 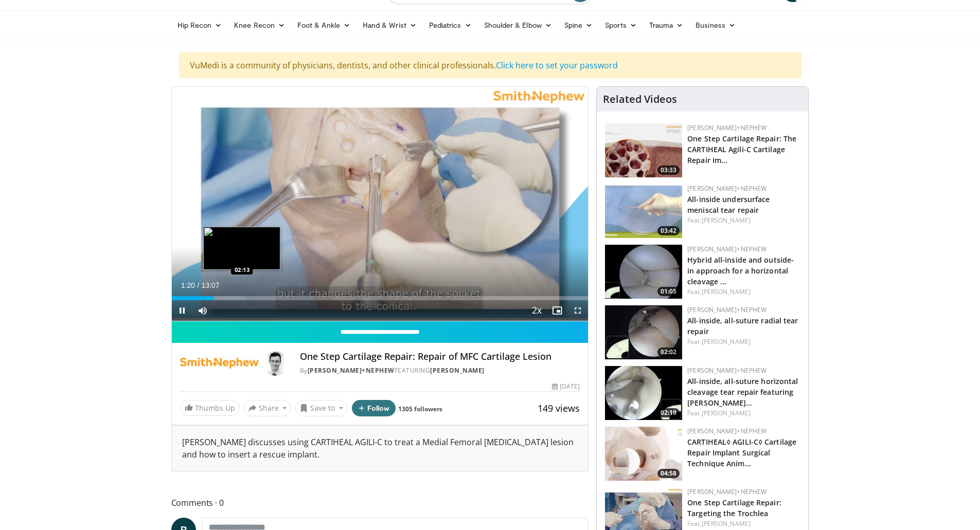 I want to click on a: Knee Recon, so click(x=259, y=25).